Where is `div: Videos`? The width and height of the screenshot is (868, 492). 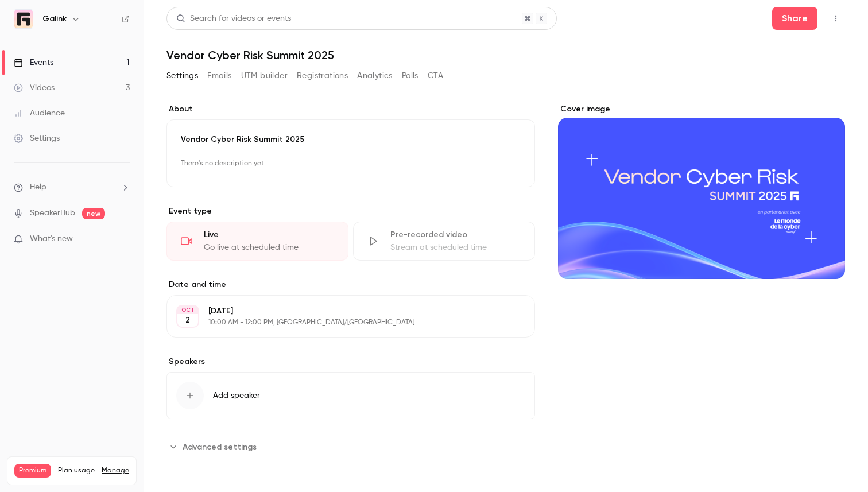
div: Videos is located at coordinates (34, 88).